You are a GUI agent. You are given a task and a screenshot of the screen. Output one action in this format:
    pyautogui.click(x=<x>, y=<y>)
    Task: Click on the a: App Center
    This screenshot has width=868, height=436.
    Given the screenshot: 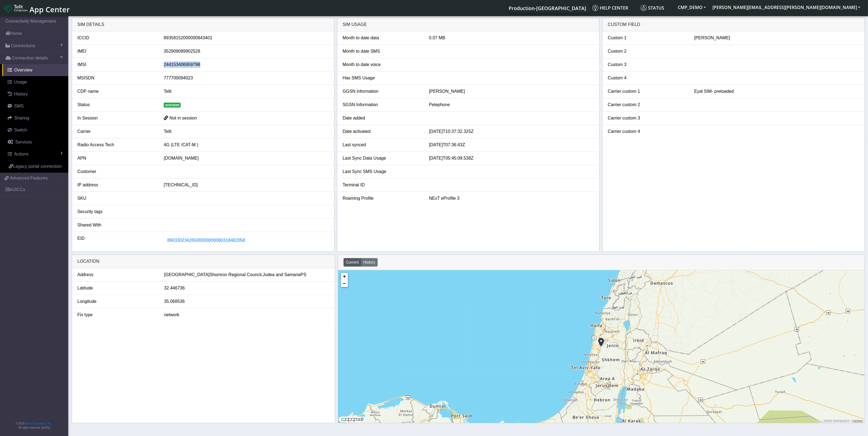 What is the action you would take?
    pyautogui.click(x=37, y=8)
    